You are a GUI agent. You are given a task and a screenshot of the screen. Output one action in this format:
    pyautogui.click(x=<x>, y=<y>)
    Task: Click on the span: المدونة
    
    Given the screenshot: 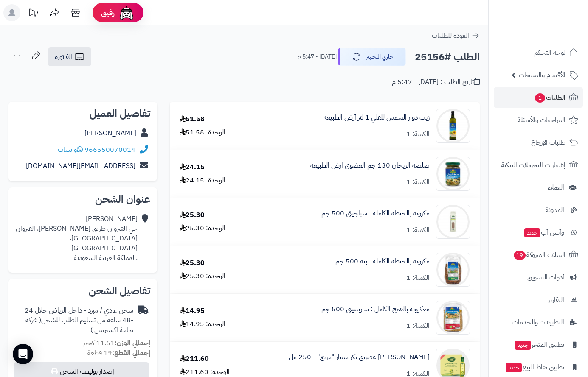 What is the action you would take?
    pyautogui.click(x=555, y=210)
    